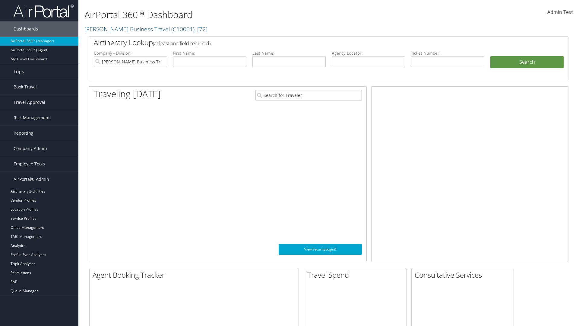 This screenshot has width=579, height=326. Describe the element at coordinates (320, 249) in the screenshot. I see `a: View SecurityLogic®` at that location.